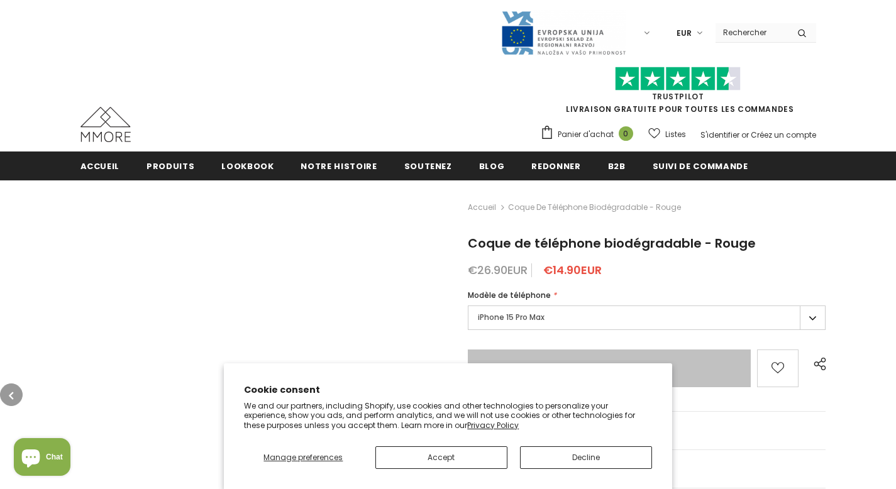 The image size is (896, 489). What do you see at coordinates (609, 368) in the screenshot?
I see `input: Sold Out` at bounding box center [609, 368].